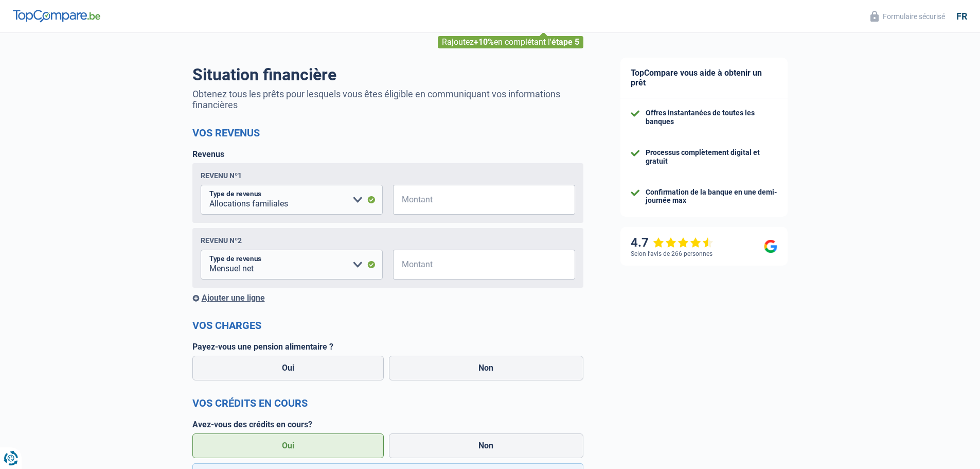 This screenshot has height=469, width=980. What do you see at coordinates (671, 254) in the screenshot?
I see `div: Selon l’avis de 266 personnes` at bounding box center [671, 254].